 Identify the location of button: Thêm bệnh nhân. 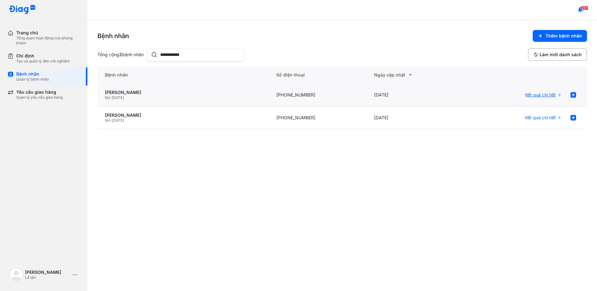
(560, 36).